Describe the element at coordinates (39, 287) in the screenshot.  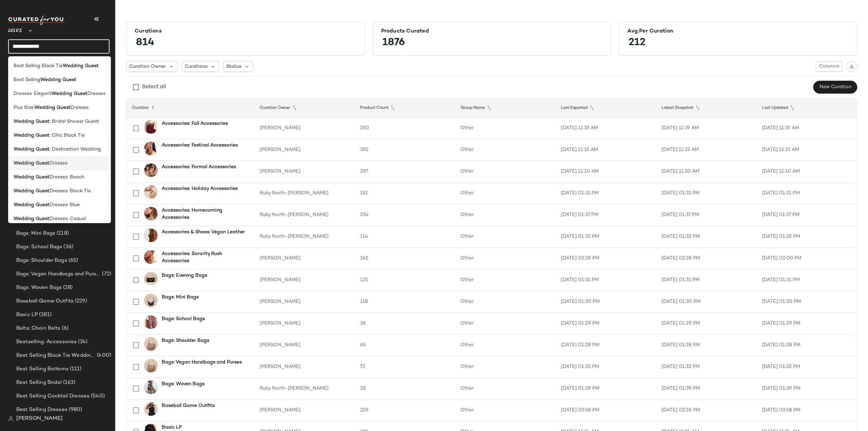
I see `span: Bags: Woven Bags` at that location.